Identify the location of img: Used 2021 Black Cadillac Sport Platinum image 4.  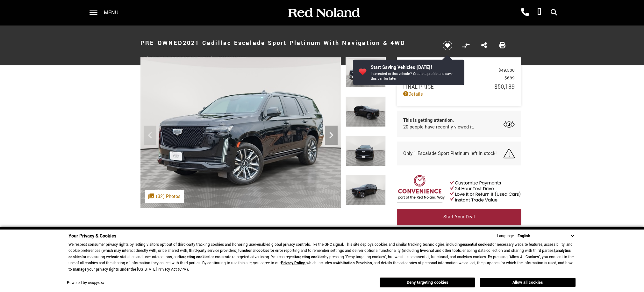
(366, 190).